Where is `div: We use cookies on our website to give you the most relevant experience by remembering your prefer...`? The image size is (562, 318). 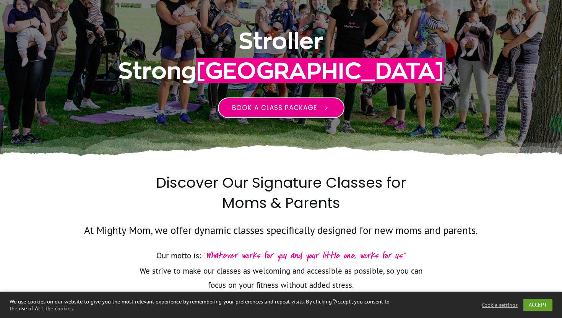
div: We use cookies on our website to give you the most relevant experience by remembering your prefer... is located at coordinates (200, 305).